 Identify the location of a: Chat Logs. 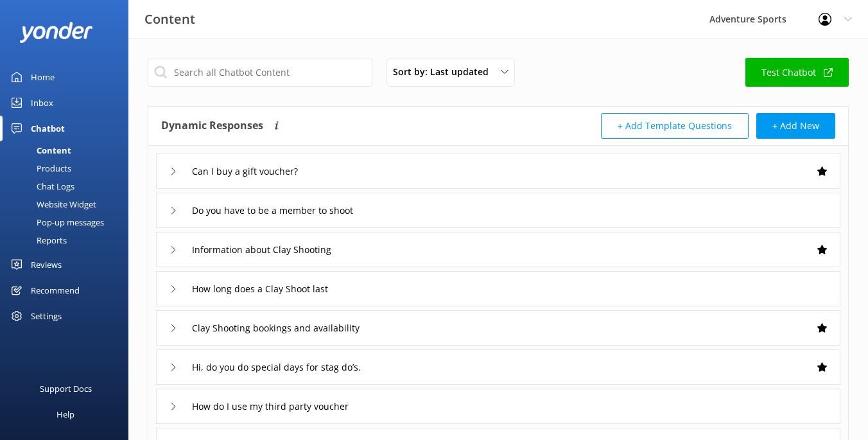
(68, 187).